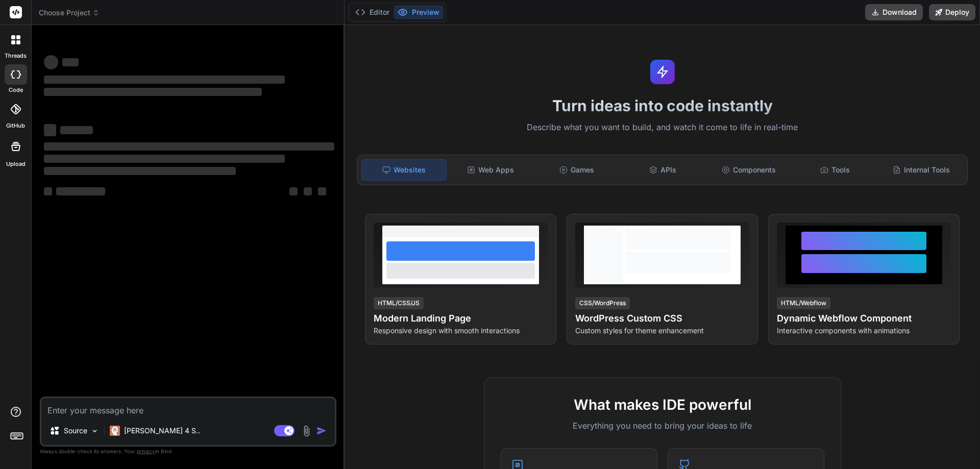 Image resolution: width=980 pixels, height=469 pixels. I want to click on p: Custom styles for theme enhancement, so click(662, 330).